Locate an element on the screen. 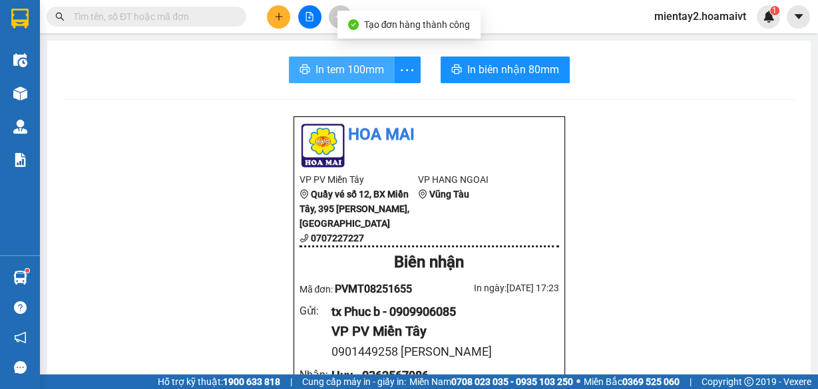 Image resolution: width=818 pixels, height=389 pixels. span: aim is located at coordinates (340, 17).